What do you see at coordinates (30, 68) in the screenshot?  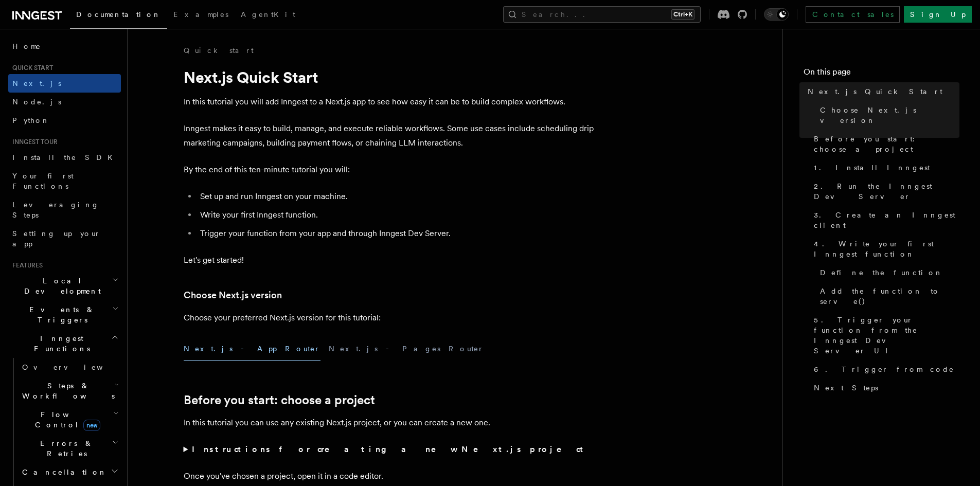 I see `span: Quick start` at bounding box center [30, 68].